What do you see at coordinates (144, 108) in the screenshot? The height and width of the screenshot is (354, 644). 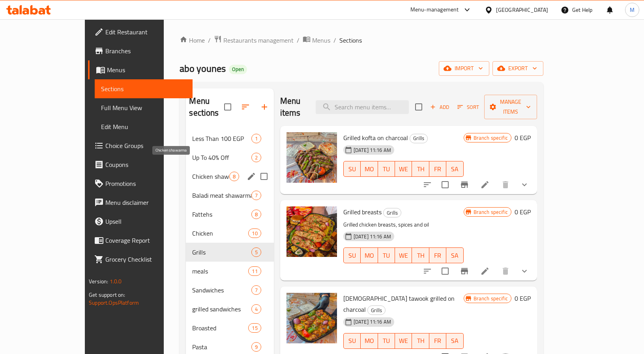 I see `span: Full Menu View` at bounding box center [144, 108].